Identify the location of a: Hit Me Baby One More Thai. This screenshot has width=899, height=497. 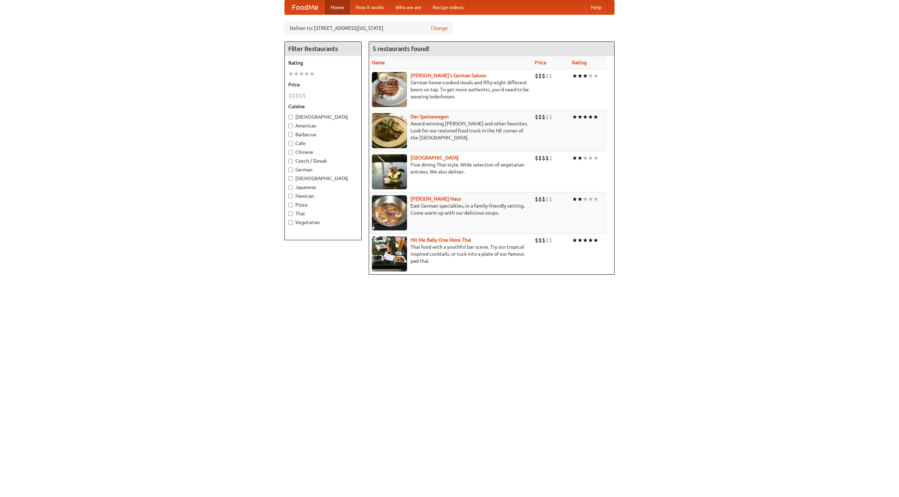
(441, 240).